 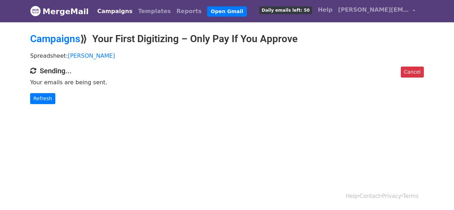 I want to click on a: Cancel, so click(x=412, y=72).